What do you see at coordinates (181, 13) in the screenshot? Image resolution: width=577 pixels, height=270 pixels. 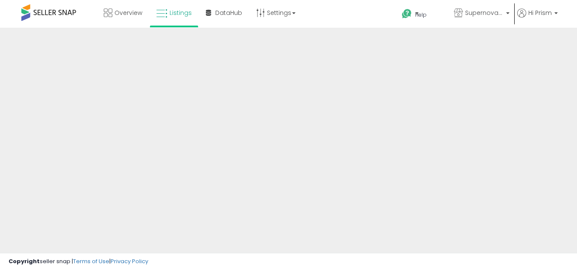 I see `span: Listings` at bounding box center [181, 13].